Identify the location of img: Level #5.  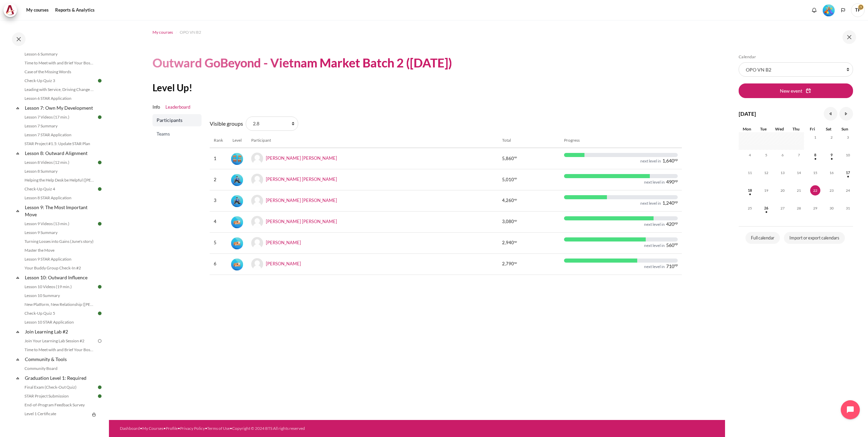
(829, 10).